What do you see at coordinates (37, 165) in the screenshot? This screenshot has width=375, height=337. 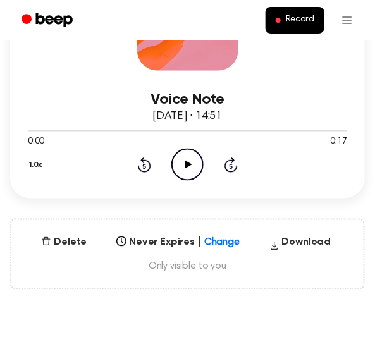 I see `button: 1.0x` at bounding box center [37, 165].